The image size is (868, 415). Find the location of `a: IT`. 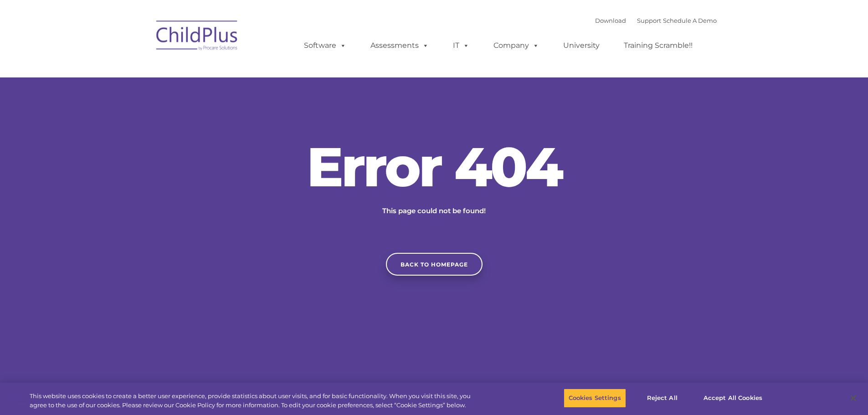

a: IT is located at coordinates (461, 46).